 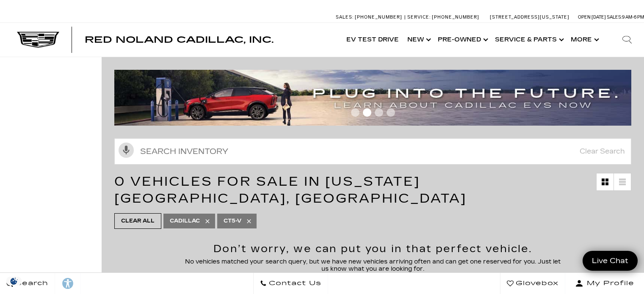 I want to click on a: Live Chat, so click(x=610, y=260).